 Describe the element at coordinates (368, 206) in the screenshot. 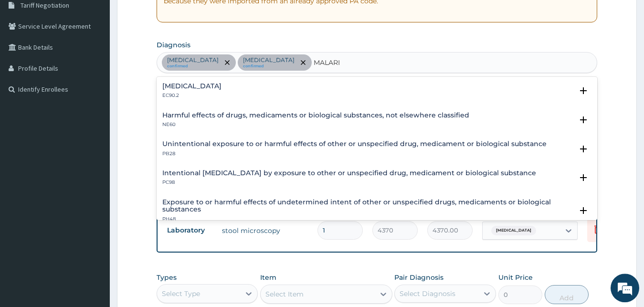

I see `h4: Exposure to or harmful effects of undetermined intent of other or unspecified drugs, medicaments ...` at that location.